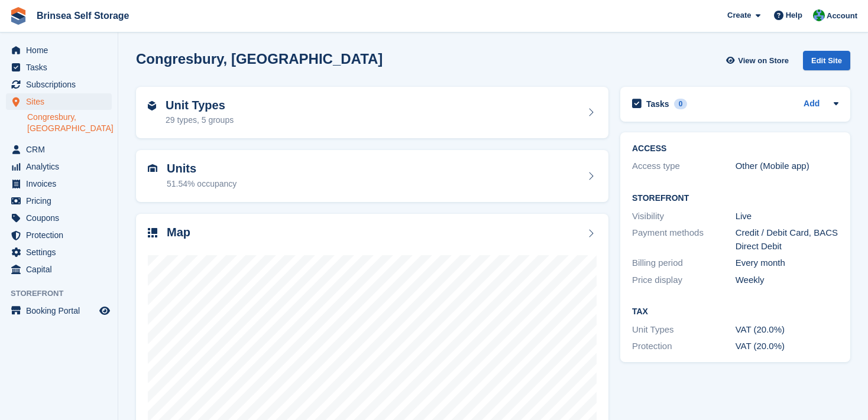 The height and width of the screenshot is (420, 868). I want to click on div: 51.54% occupancy, so click(202, 184).